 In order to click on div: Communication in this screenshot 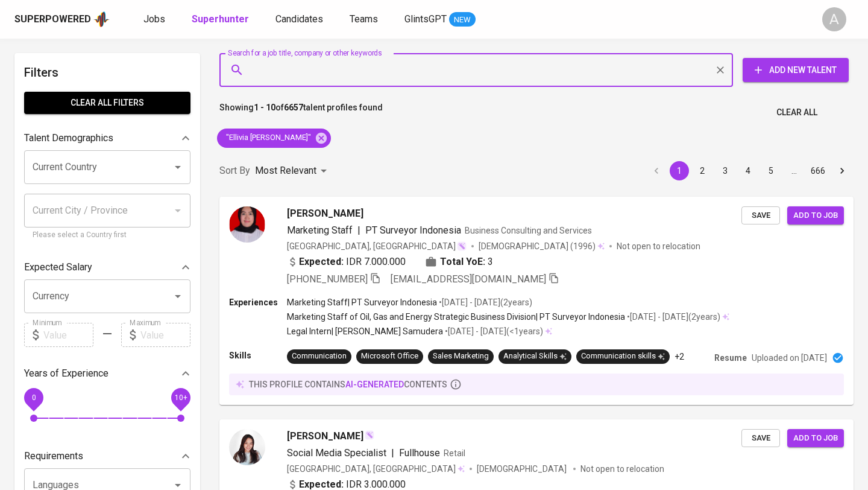, I will do `click(319, 355)`.